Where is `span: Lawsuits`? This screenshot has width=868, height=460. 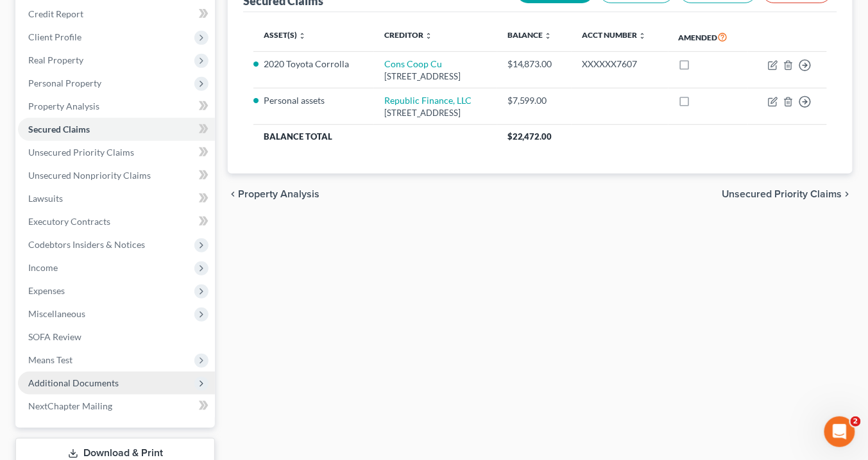 span: Lawsuits is located at coordinates (46, 198).